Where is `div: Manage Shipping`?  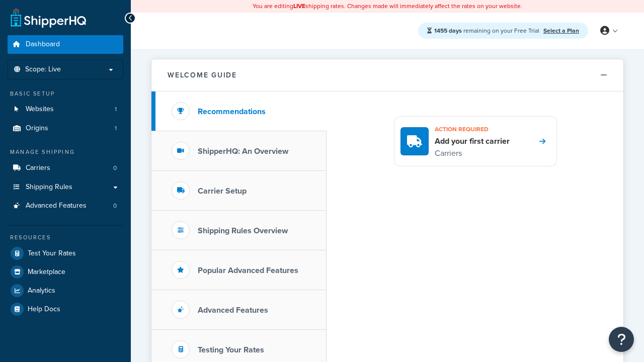
div: Manage Shipping is located at coordinates (65, 152).